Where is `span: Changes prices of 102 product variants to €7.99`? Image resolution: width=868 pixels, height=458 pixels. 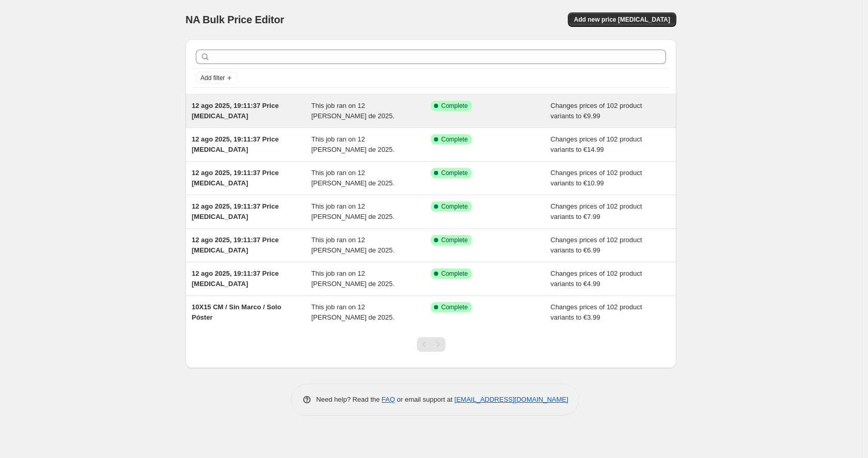 span: Changes prices of 102 product variants to €7.99 is located at coordinates (596, 212).